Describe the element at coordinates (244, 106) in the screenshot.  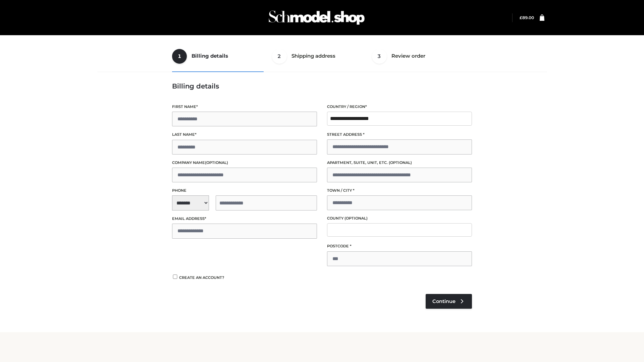
I see `label: First name` at that location.